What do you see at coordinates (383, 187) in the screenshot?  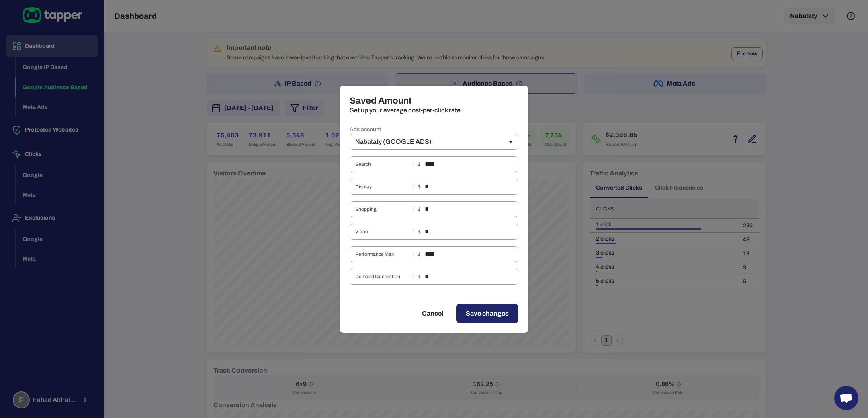 I see `span: Display` at bounding box center [383, 187].